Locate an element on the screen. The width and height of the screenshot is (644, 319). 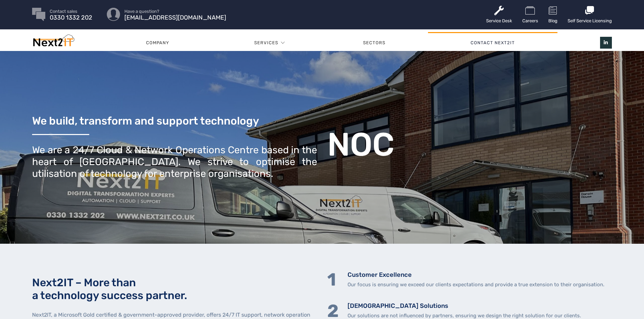
b: NOC is located at coordinates (361, 145).